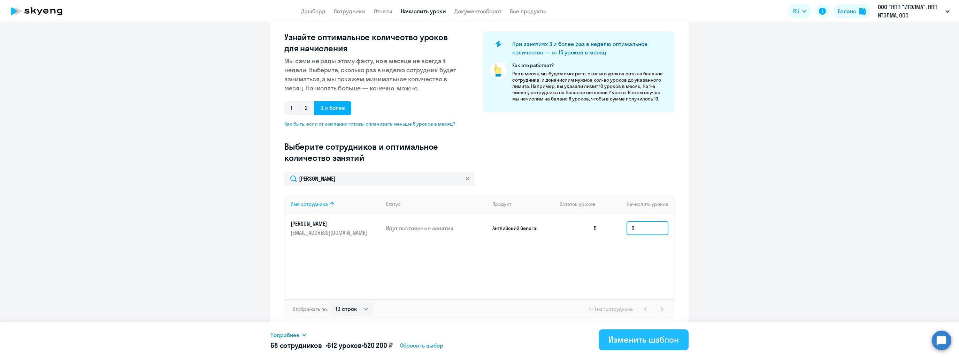 The width and height of the screenshot is (959, 358). What do you see at coordinates (644, 339) in the screenshot?
I see `div: Изменить шаблон` at bounding box center [644, 339].